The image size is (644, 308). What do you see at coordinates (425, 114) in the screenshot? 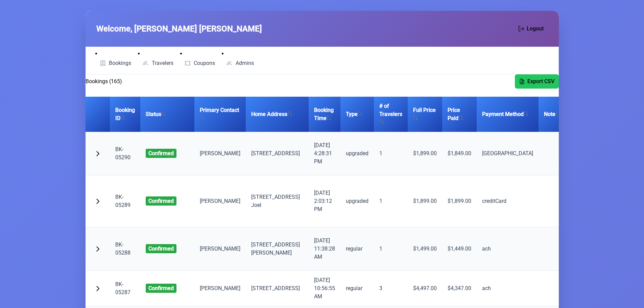
I see `th: Full Price` at bounding box center [425, 114].